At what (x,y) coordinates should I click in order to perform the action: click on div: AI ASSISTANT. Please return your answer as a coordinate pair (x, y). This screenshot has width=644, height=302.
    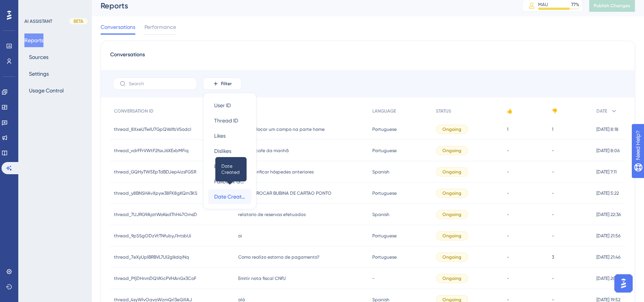
    Looking at the image, I should click on (38, 21).